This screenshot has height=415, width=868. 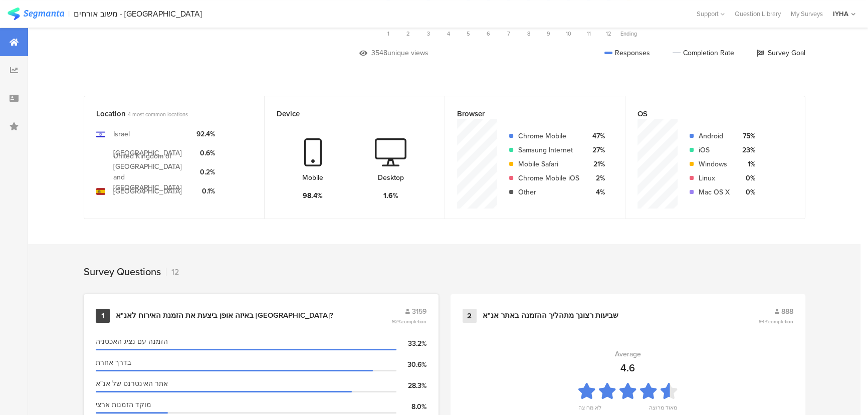 What do you see at coordinates (529, 33) in the screenshot?
I see `span: 8` at bounding box center [529, 33].